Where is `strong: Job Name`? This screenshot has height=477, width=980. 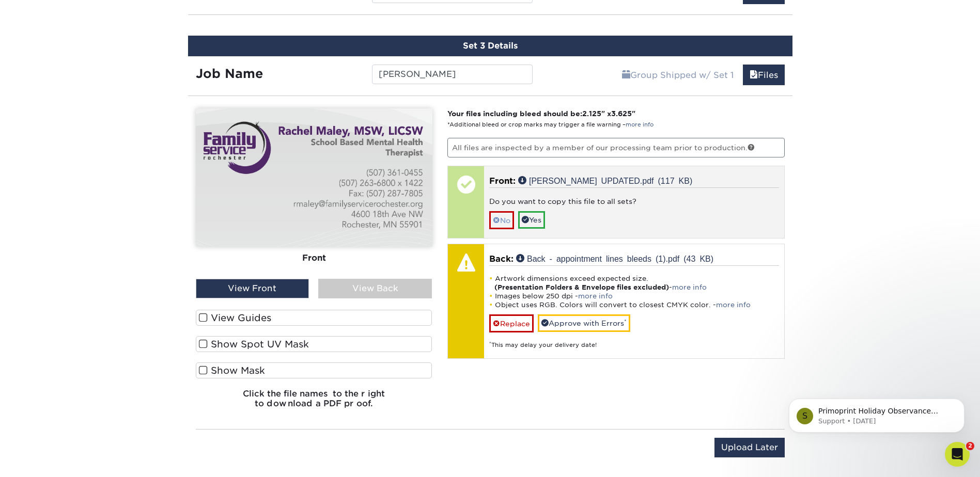 strong: Job Name is located at coordinates (229, 73).